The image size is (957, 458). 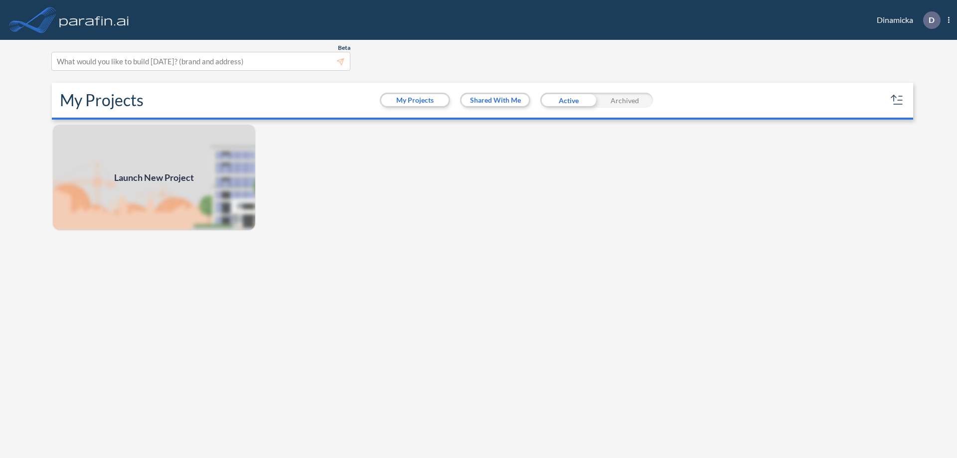 I want to click on div: Archived, so click(x=625, y=100).